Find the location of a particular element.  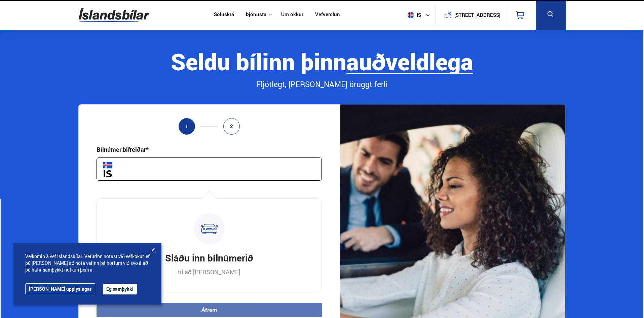

button: is is located at coordinates (420, 15).